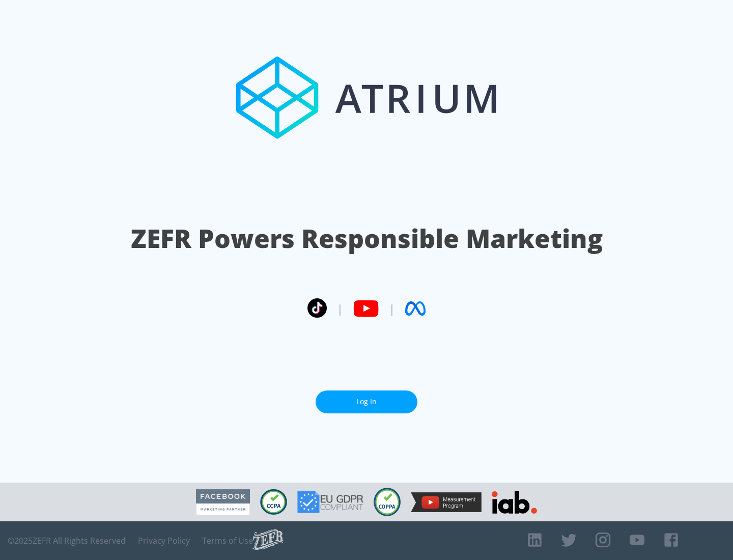 The width and height of the screenshot is (733, 560). Describe the element at coordinates (446, 502) in the screenshot. I see `img: YouTube Measurement Program` at that location.